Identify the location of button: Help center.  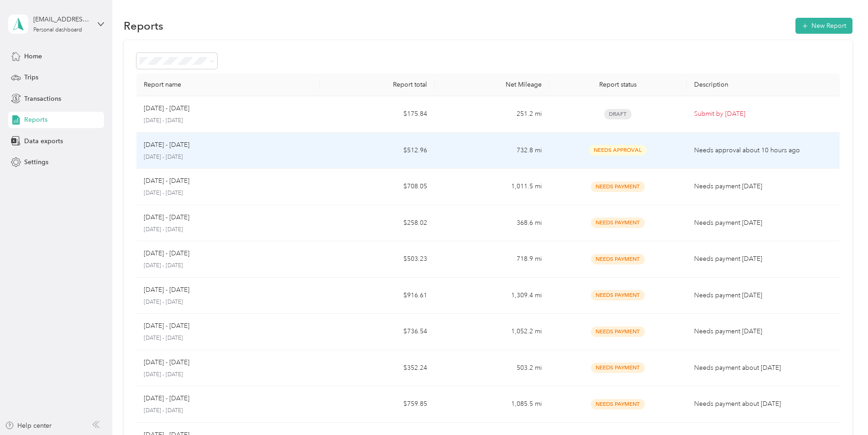
(28, 425).